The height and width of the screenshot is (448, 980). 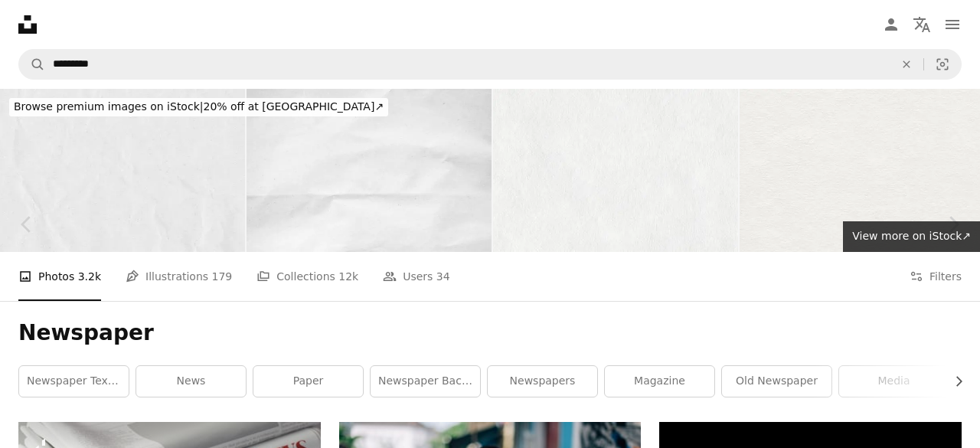 I want to click on a: media, so click(x=893, y=381).